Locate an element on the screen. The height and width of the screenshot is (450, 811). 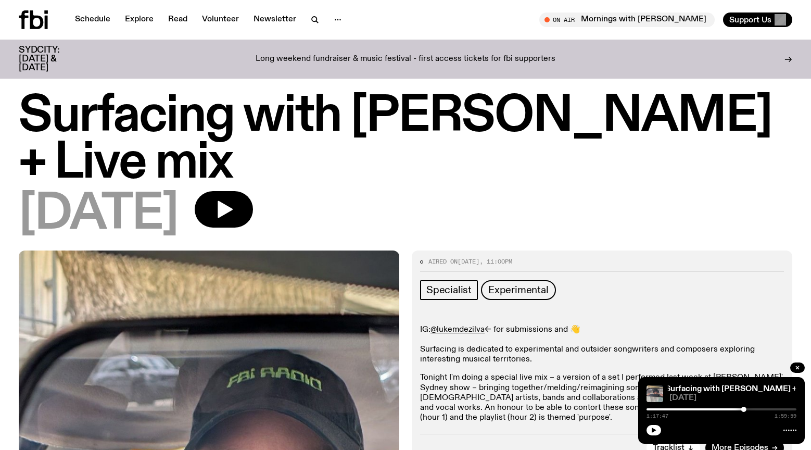
span: 1:17:47 is located at coordinates (657, 416).